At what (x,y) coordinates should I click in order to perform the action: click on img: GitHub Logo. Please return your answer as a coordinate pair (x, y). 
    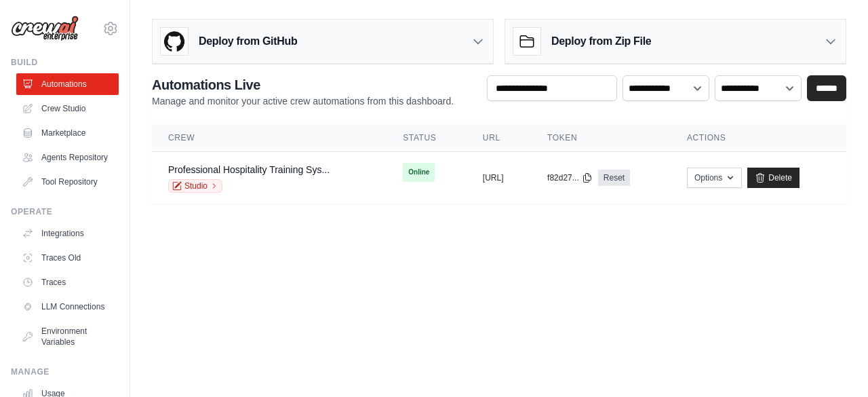
    Looking at the image, I should click on (175, 41).